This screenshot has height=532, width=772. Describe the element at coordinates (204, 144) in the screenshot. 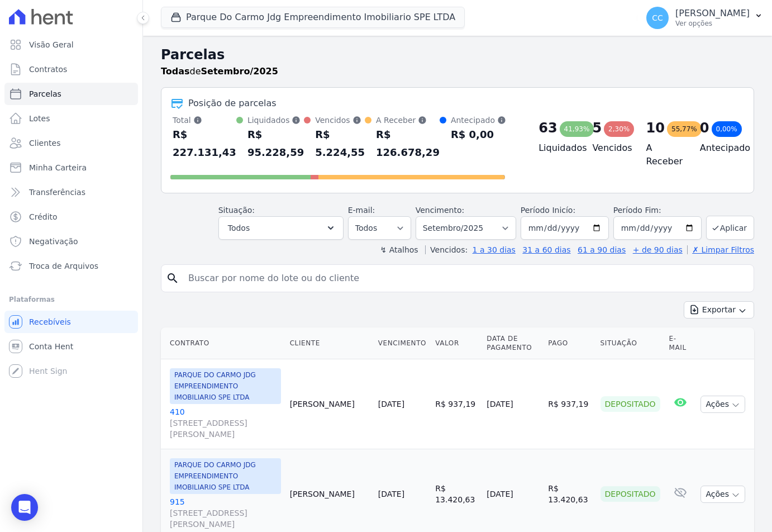

I see `div: R$ 227.131,43` at that location.